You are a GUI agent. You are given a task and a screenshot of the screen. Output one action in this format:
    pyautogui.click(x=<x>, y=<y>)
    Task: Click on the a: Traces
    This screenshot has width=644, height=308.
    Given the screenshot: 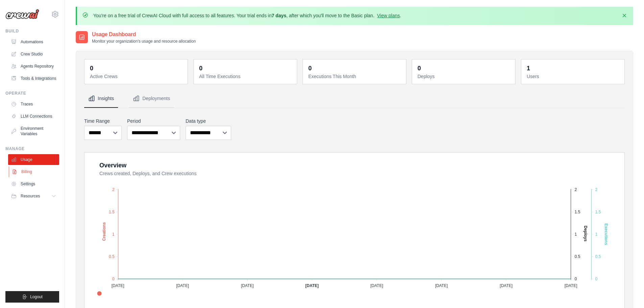 What is the action you would take?
    pyautogui.click(x=33, y=104)
    